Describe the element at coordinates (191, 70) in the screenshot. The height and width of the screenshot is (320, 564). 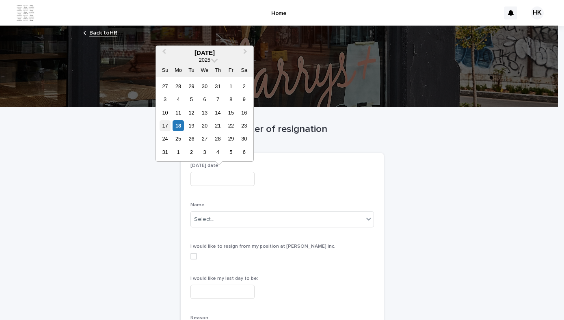
I see `div: Tu` at that location.